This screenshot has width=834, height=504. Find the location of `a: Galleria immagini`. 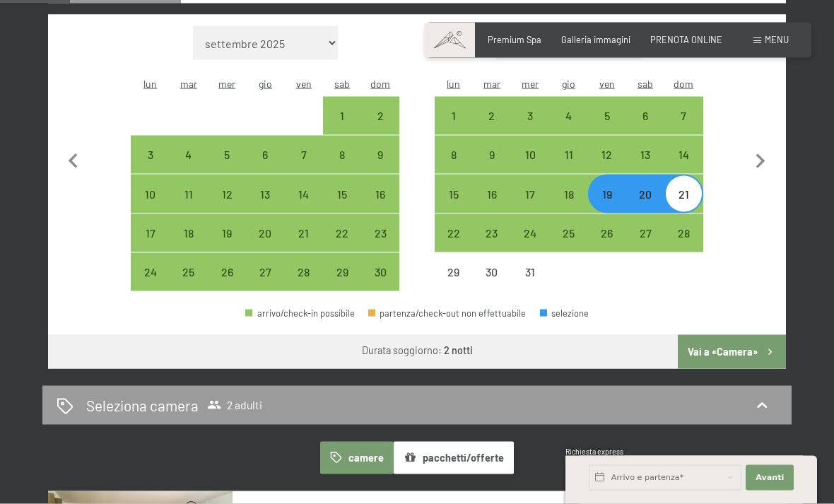

a: Galleria immagini is located at coordinates (596, 39).